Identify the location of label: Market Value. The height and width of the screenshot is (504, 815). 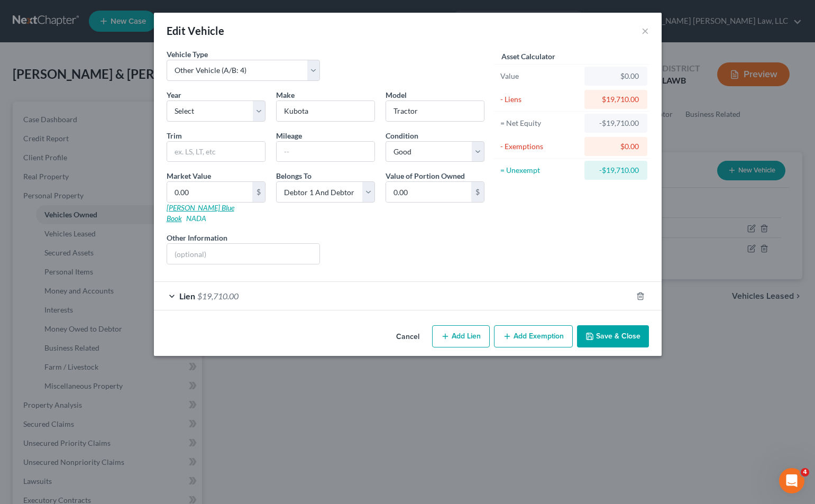
(189, 175).